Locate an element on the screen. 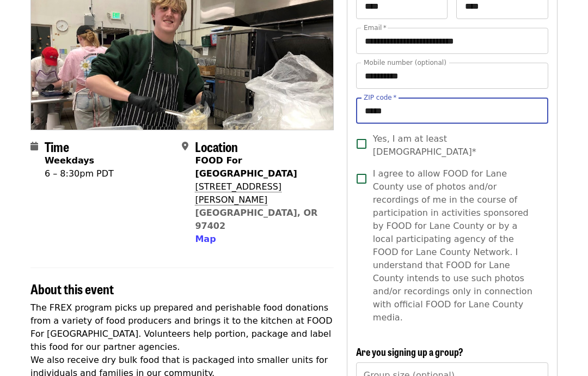 This screenshot has width=588, height=376. i: map-marker-alt icon is located at coordinates (185, 146).